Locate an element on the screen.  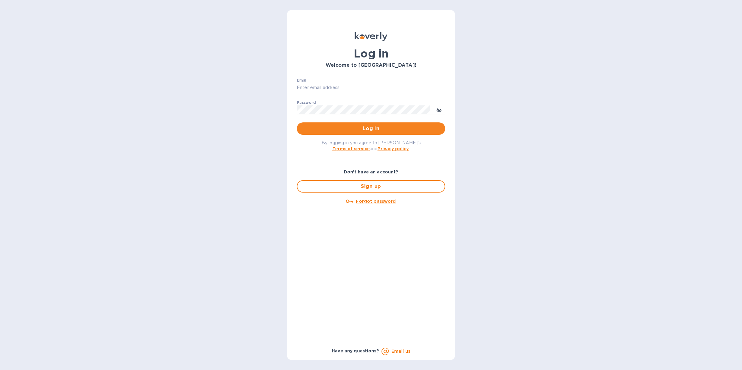
h1: Log in is located at coordinates (371, 54).